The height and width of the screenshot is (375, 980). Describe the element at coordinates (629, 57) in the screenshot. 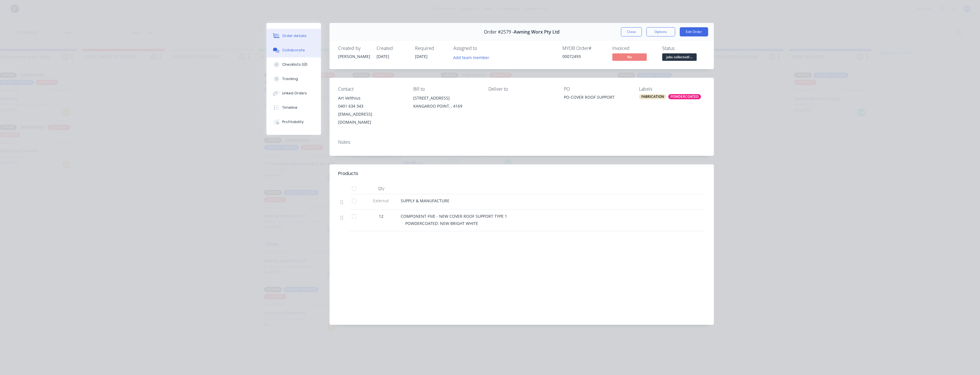

I see `span: No` at that location.